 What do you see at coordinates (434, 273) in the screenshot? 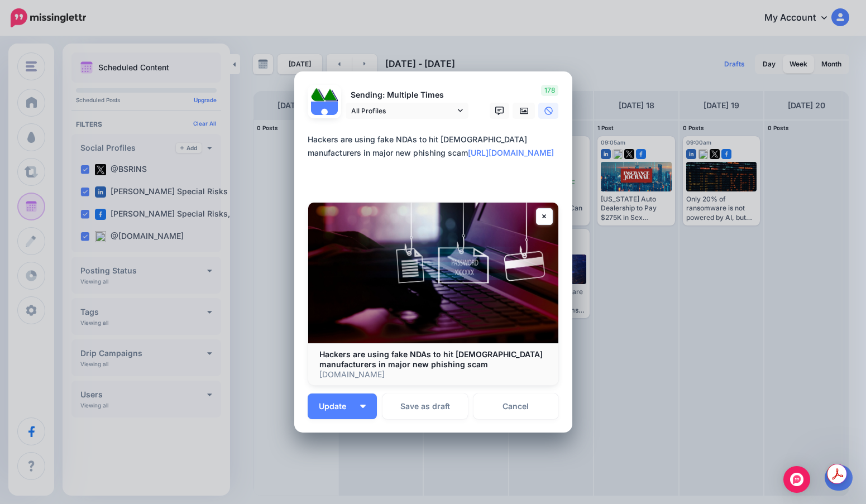
I see `img: Hackers are using fake NDAs to hit US manufacturers in major new phishing scam` at bounding box center [434, 273].